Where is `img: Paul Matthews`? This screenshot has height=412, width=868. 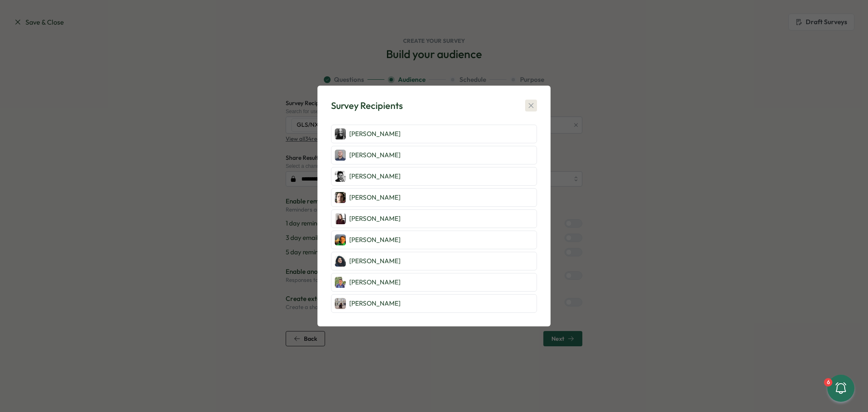
img: Paul Matthews is located at coordinates (340, 134).